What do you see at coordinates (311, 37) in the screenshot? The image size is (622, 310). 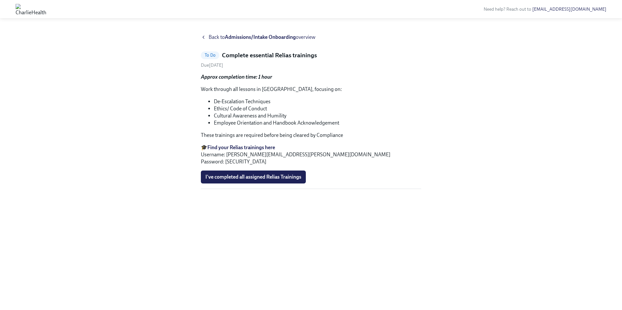 I see `a: Back toAdmissions/Intake Onboardingoverview` at bounding box center [311, 37].